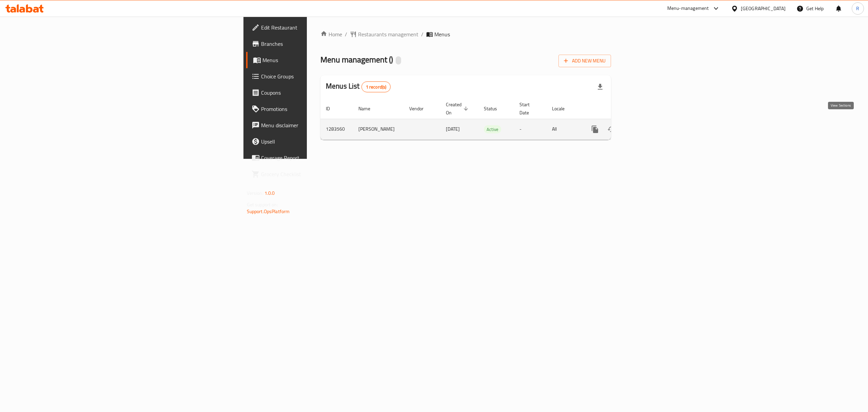 This screenshot has width=868, height=412. I want to click on div: Export file, so click(600, 87).